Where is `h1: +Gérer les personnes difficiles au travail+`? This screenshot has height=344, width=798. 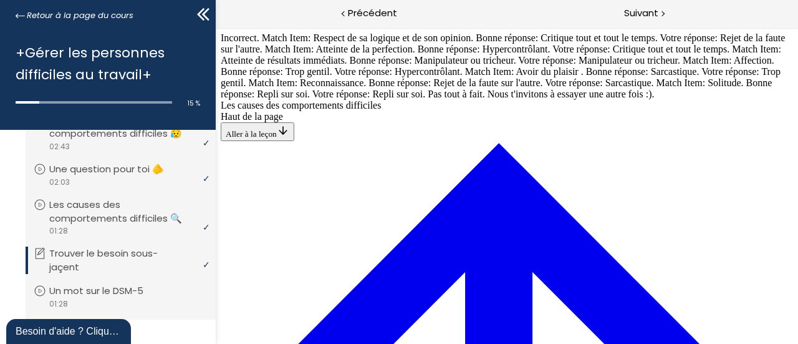
h1: +Gérer les personnes difficiles au travail+ is located at coordinates (105, 64).